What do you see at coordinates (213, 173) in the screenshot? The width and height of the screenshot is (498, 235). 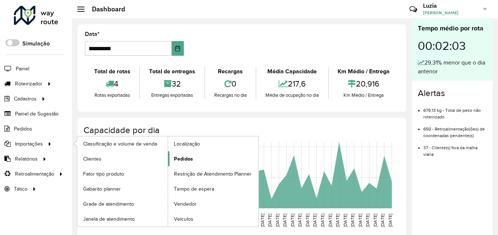 I see `a: Restrição de Atendimento Planner` at bounding box center [213, 173].